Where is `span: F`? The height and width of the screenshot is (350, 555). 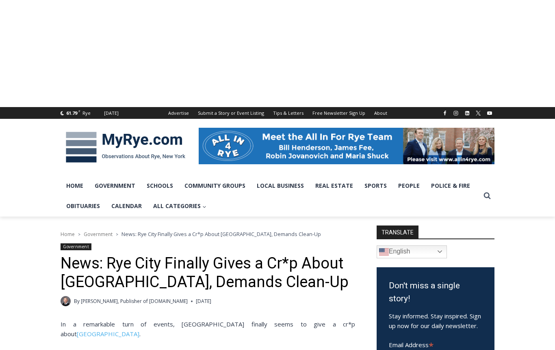 span: F is located at coordinates (79, 111).